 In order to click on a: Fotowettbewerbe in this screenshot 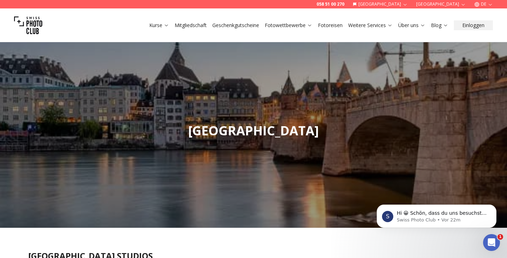, I will do `click(288, 25)`.